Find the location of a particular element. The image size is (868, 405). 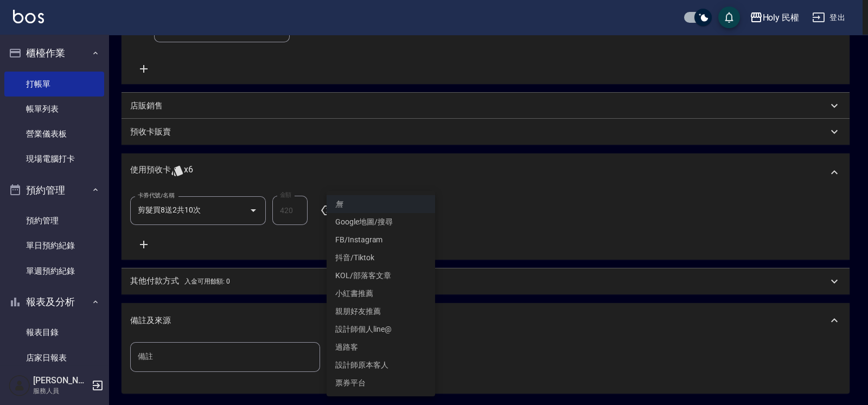

li: 過路客 is located at coordinates (381, 347).